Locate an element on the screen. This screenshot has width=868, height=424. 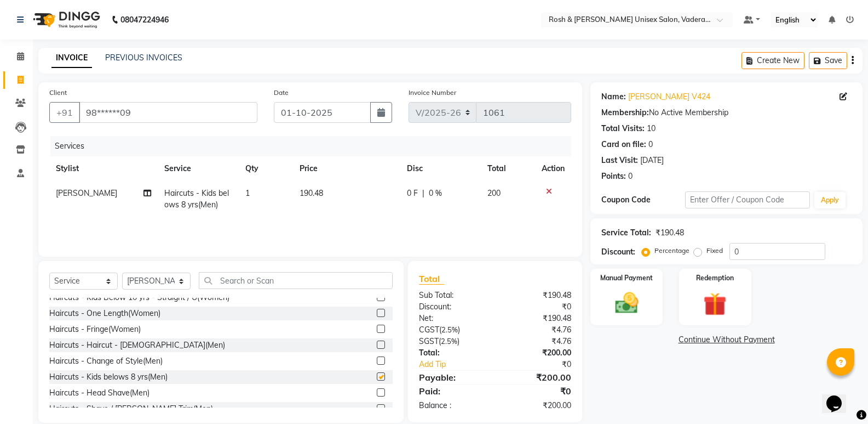
label: Date is located at coordinates (281, 92).